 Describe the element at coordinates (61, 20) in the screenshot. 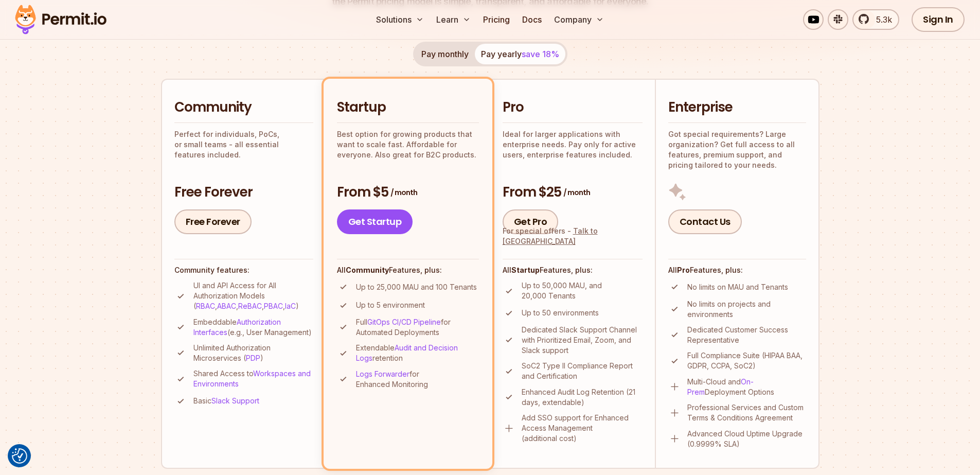

I see `img: Permit logo` at that location.